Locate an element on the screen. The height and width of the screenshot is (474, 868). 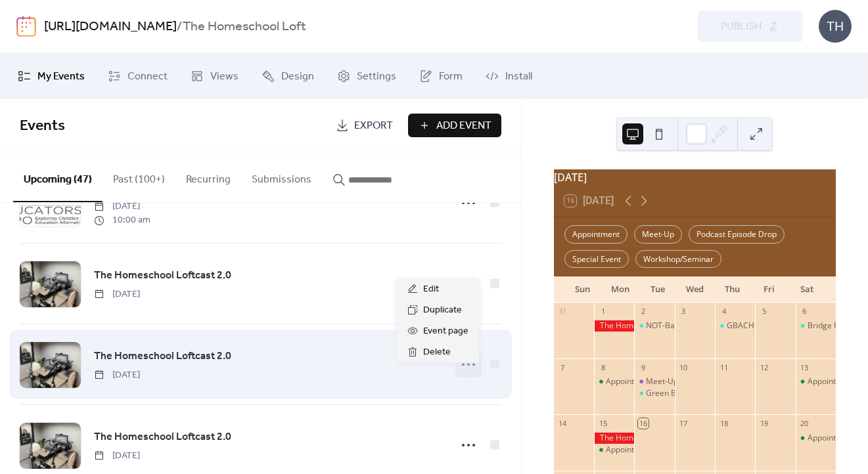
span: Add Event is located at coordinates (464, 126).